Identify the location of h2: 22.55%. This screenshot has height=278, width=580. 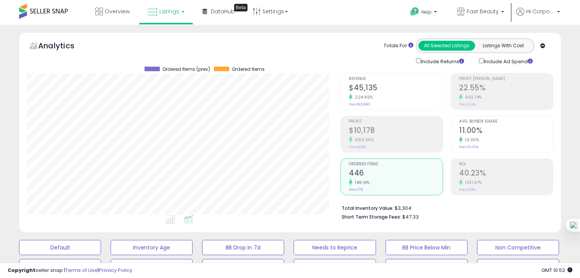
(506, 88).